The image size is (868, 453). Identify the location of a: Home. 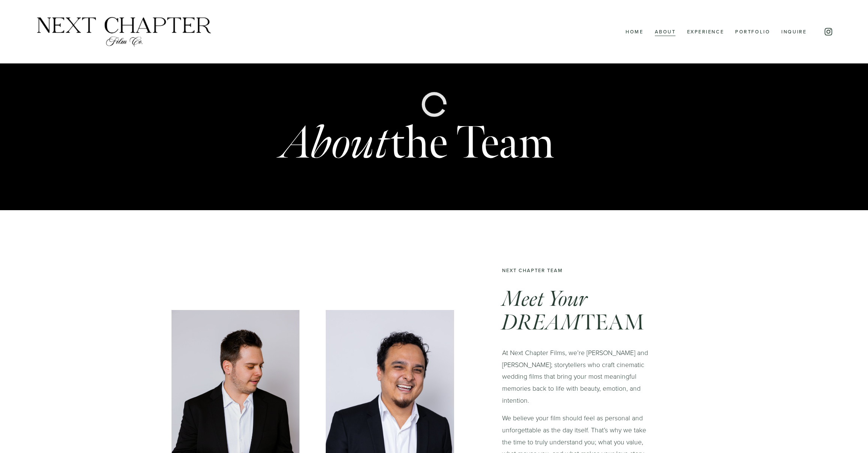
(634, 32).